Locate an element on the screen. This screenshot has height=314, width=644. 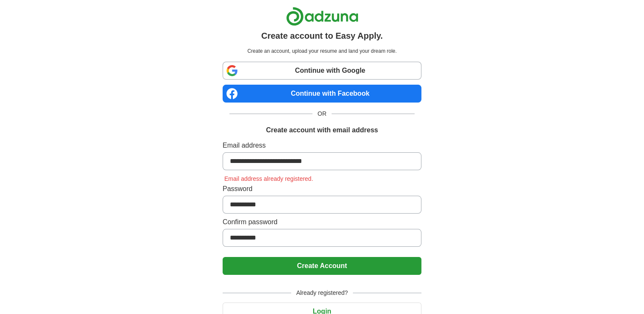
label: Email address is located at coordinates (322, 146).